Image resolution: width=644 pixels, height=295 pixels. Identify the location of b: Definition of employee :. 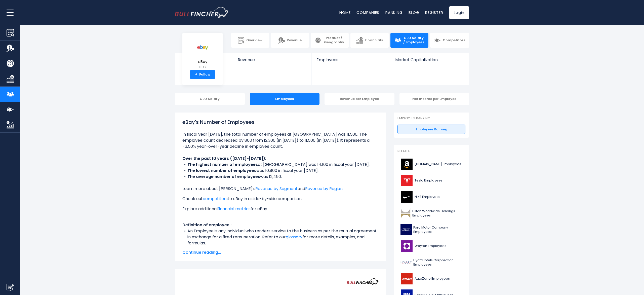
(207, 225).